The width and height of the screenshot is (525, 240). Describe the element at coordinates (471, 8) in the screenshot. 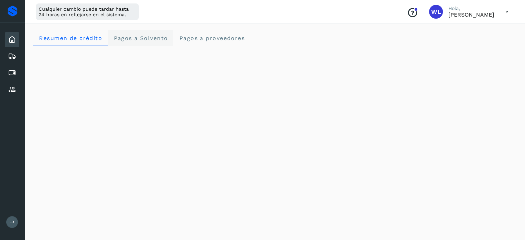

I see `p: Hola,` at that location.